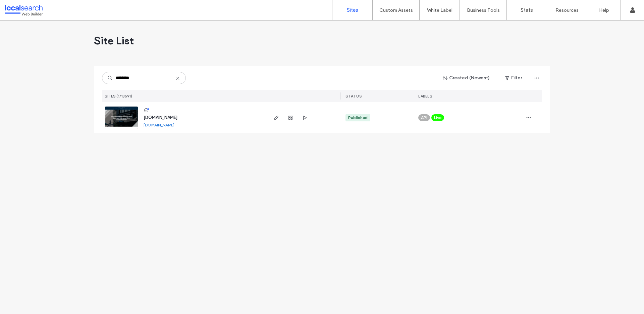 The height and width of the screenshot is (314, 644). Describe the element at coordinates (483, 10) in the screenshot. I see `label: Business Tools` at that location.